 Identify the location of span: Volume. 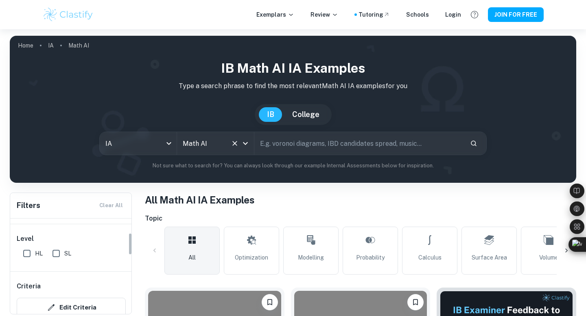
(548, 258).